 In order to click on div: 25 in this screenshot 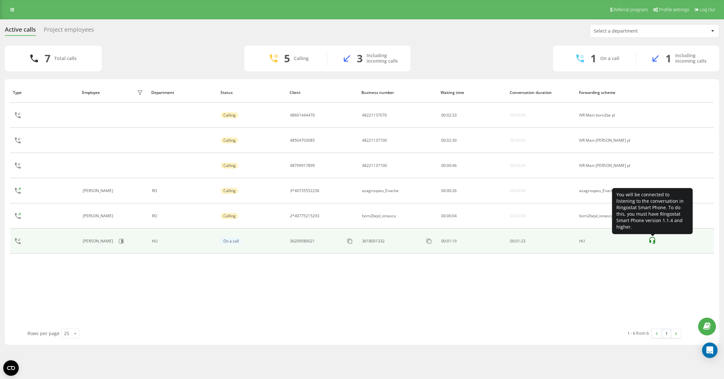, I will do `click(67, 334)`.